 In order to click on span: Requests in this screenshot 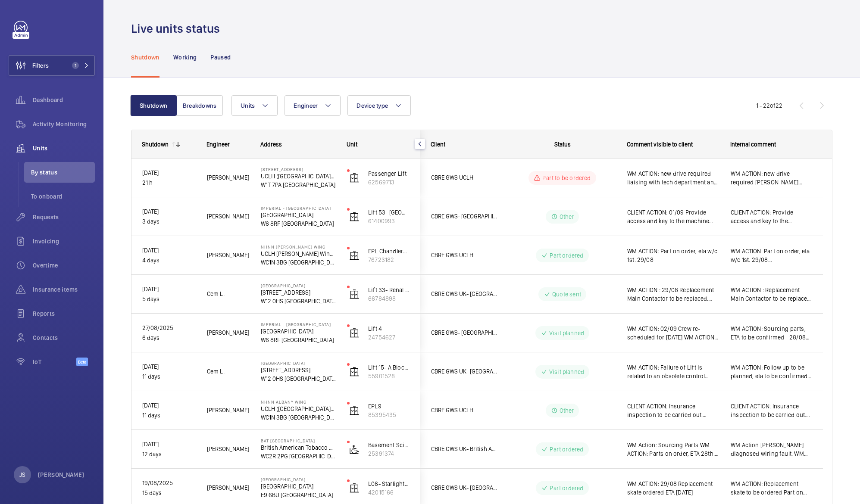, I will do `click(64, 217)`.